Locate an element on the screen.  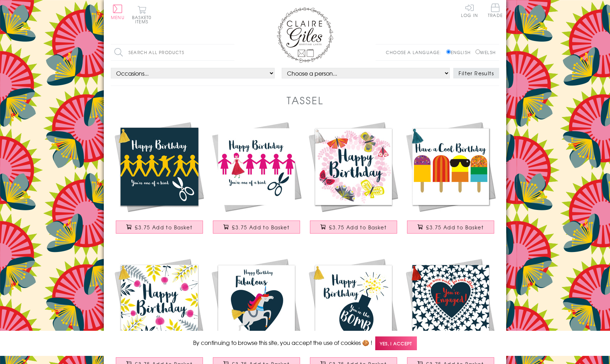
button: Basket0 items is located at coordinates (142, 14).